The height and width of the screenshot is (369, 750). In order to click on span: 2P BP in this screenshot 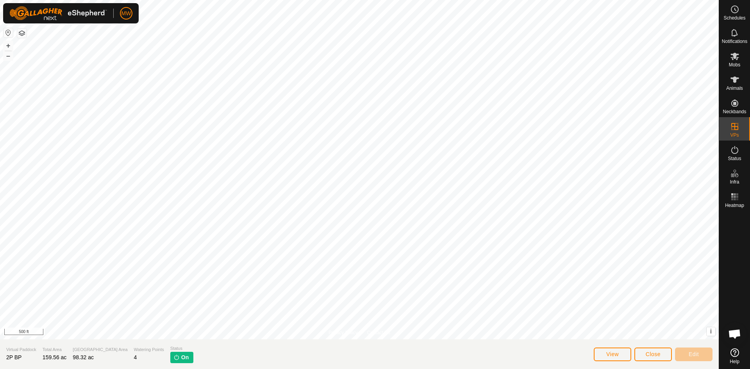, I will do `click(14, 357)`.